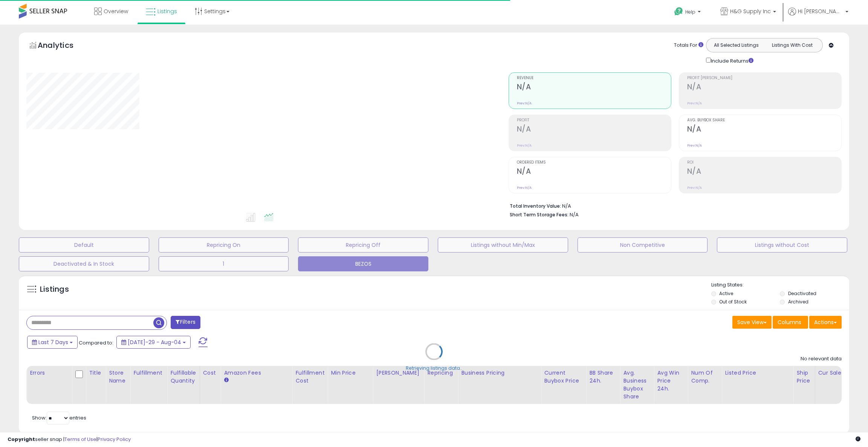  I want to click on span: Ordered Items, so click(594, 162).